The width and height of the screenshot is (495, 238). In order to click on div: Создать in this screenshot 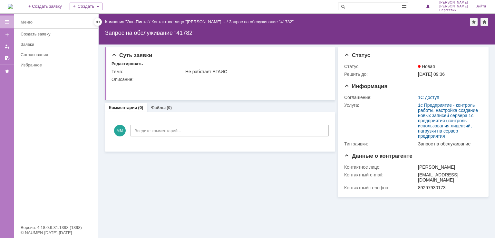, I will do `click(86, 6)`.